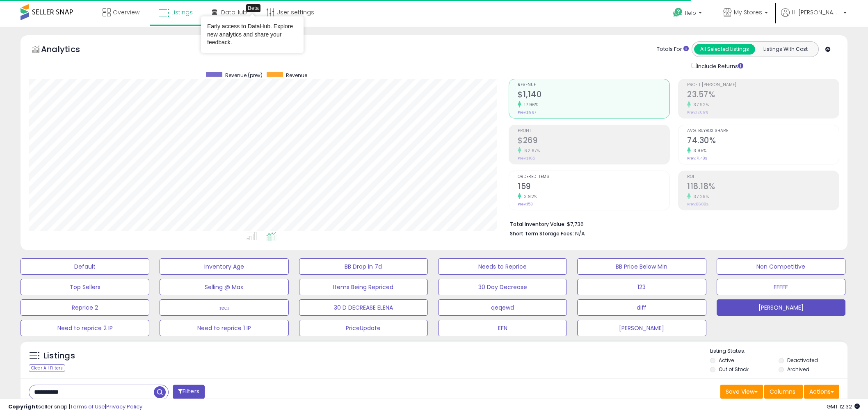 This screenshot has width=868, height=415. Describe the element at coordinates (243, 75) in the screenshot. I see `span: Revenue (prev)` at that location.